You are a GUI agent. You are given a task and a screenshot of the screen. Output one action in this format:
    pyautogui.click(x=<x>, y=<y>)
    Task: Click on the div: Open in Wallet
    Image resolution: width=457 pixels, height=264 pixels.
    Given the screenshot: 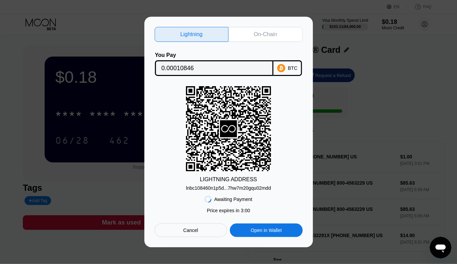 What is the action you would take?
    pyautogui.click(x=266, y=230)
    